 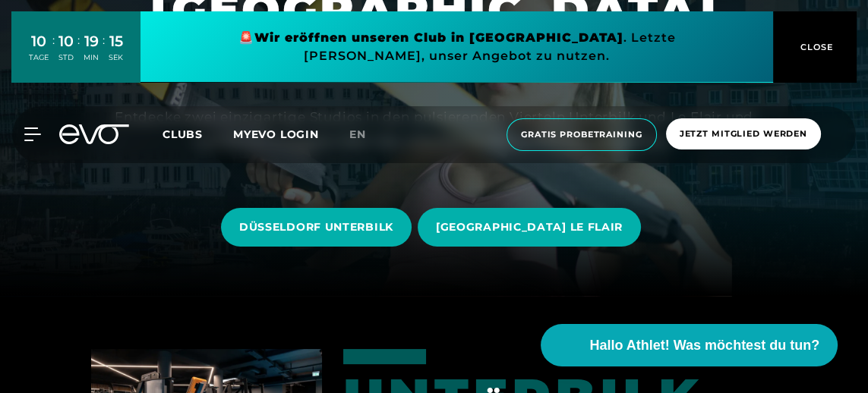 I want to click on div: TAGE, so click(x=39, y=58).